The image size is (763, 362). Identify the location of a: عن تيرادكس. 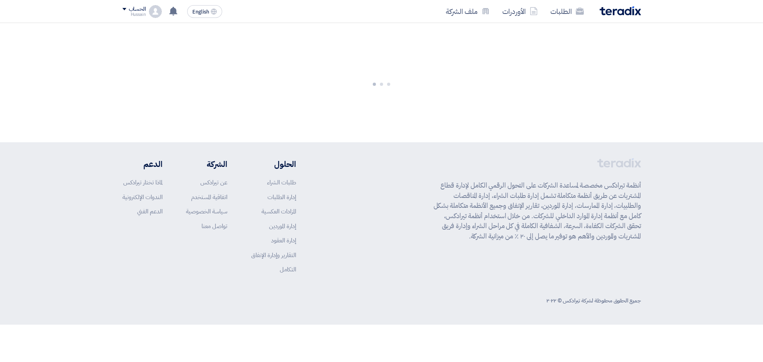
(214, 182).